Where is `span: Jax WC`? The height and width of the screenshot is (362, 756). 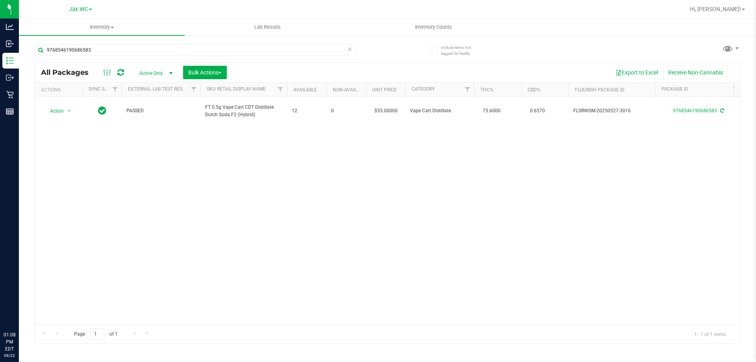
span: Jax WC is located at coordinates (78, 9).